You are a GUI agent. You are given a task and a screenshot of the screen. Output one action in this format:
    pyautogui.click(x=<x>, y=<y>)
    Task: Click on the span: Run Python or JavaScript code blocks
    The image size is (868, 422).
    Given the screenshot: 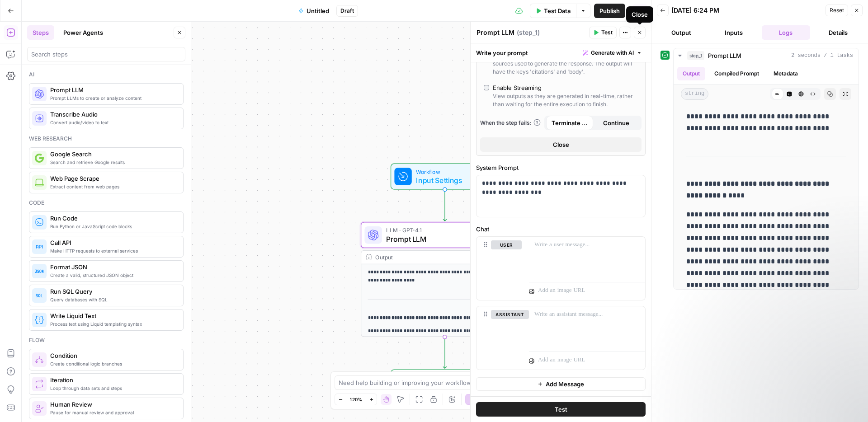 What is the action you would take?
    pyautogui.click(x=113, y=227)
    